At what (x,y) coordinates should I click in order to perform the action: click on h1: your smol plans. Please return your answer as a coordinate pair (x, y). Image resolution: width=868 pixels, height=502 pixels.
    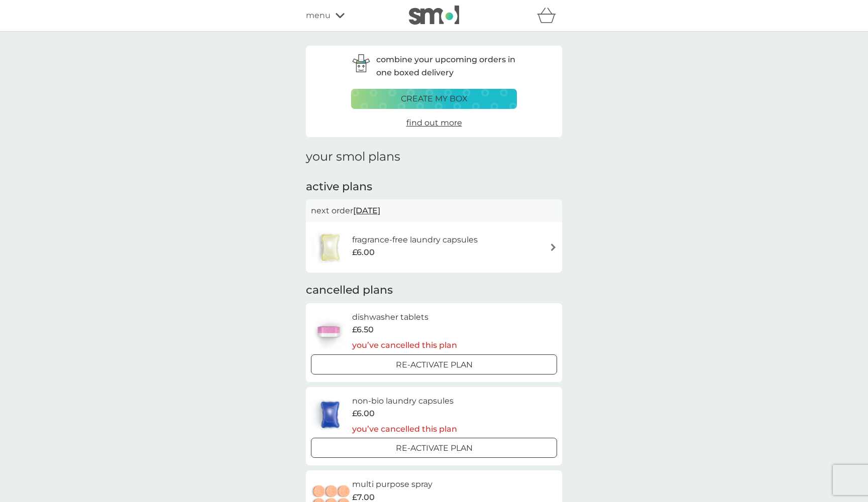
    Looking at the image, I should click on (434, 157).